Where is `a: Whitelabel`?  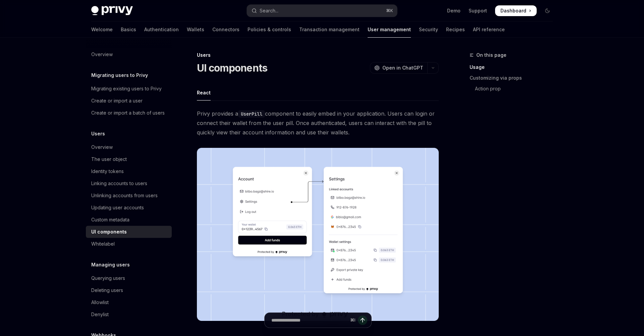
a: Whitelabel is located at coordinates (129, 244).